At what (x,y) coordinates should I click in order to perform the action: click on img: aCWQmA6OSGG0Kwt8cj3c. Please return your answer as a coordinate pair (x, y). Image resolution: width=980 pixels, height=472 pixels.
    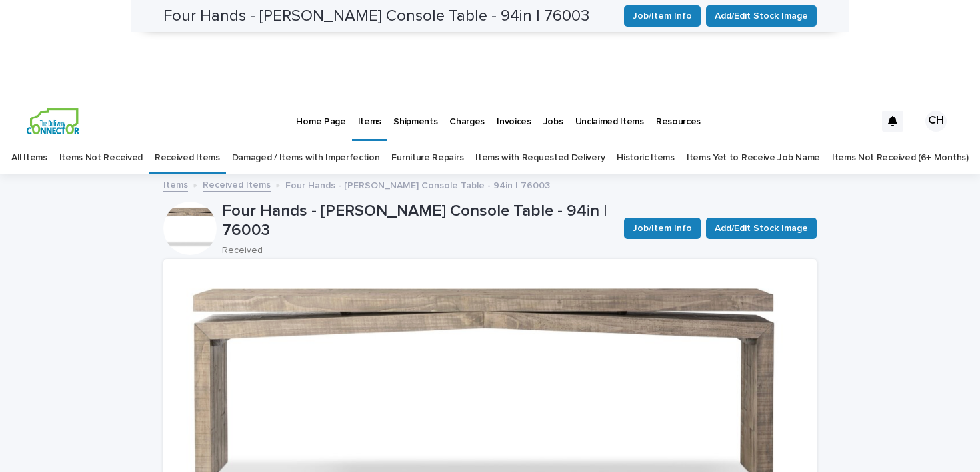
    Looking at the image, I should click on (53, 122).